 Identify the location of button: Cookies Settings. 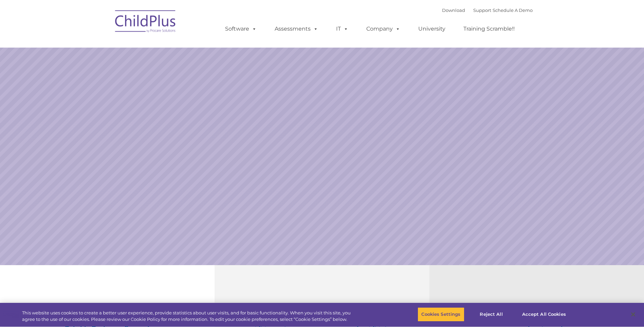
(441, 314).